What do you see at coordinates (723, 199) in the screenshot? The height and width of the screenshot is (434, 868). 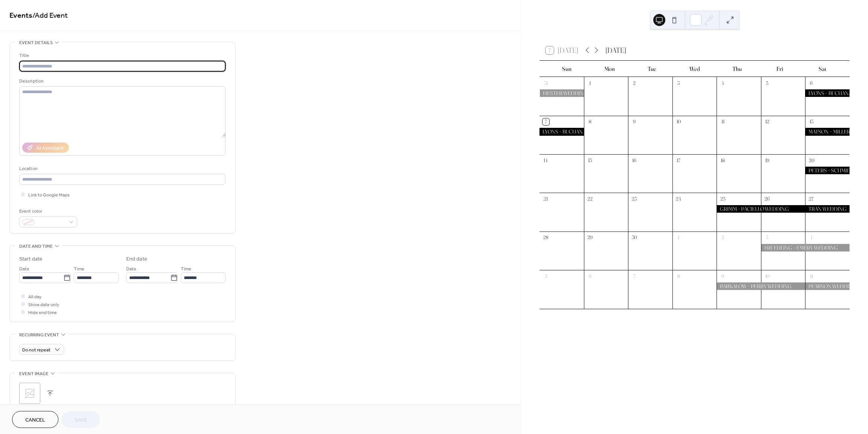 I see `div: 25` at bounding box center [723, 199].